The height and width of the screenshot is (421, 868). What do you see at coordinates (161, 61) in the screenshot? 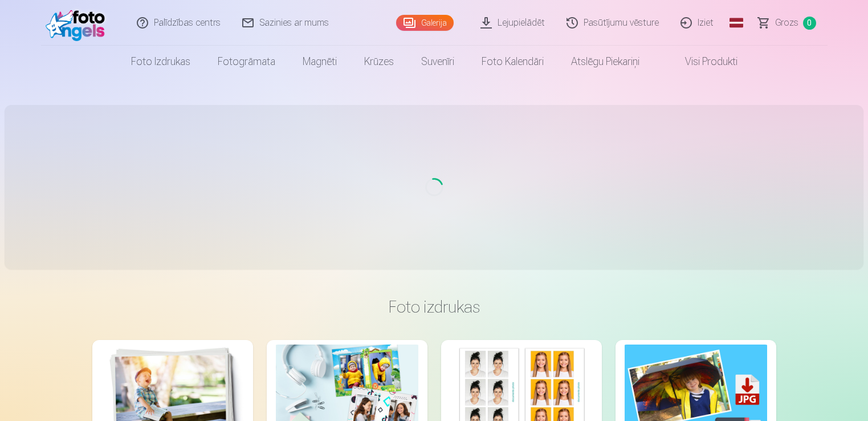
I see `a: Foto izdrukas` at bounding box center [161, 61].